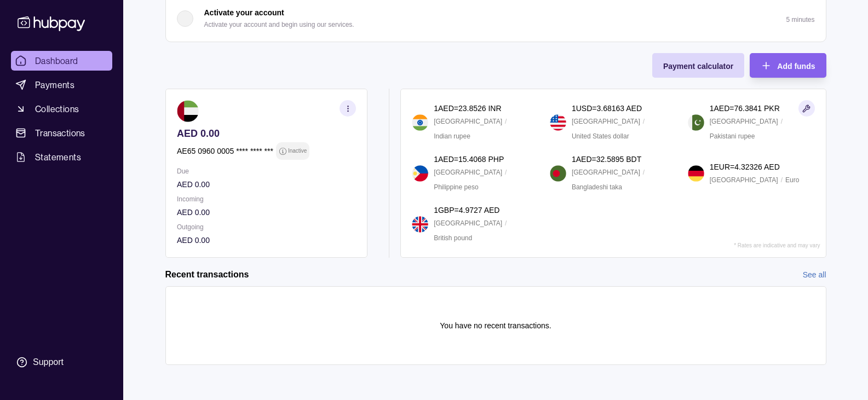 The image size is (868, 400). What do you see at coordinates (61, 85) in the screenshot?
I see `a: Payments` at bounding box center [61, 85].